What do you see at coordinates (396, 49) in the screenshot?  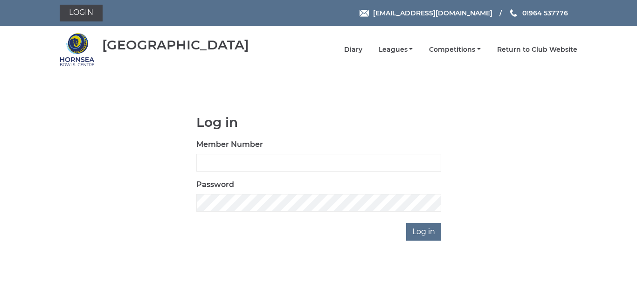 I see `a: Leagues` at bounding box center [396, 49].